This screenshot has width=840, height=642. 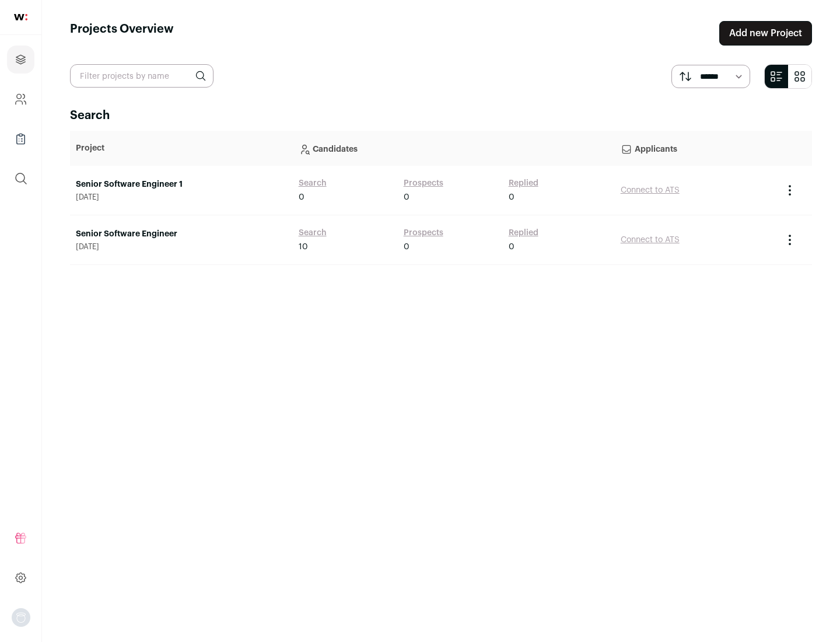 What do you see at coordinates (441, 116) in the screenshot?
I see `h2: Search` at bounding box center [441, 116].